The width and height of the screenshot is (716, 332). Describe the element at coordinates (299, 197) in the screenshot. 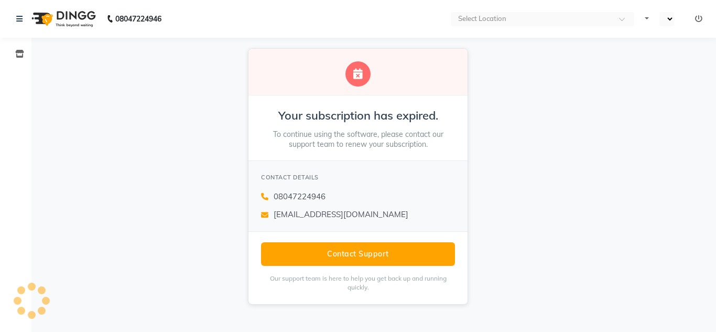

I see `span: 08047224946` at that location.